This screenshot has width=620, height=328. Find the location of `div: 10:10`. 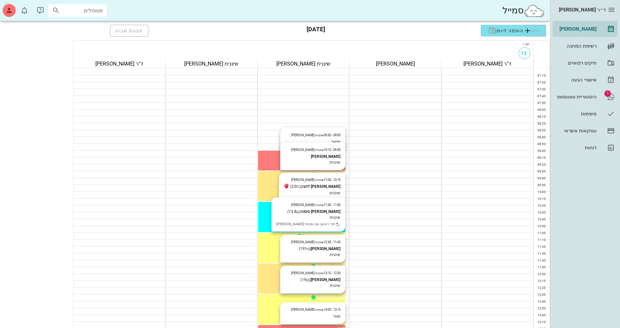

div: 10:10 is located at coordinates (541, 198).